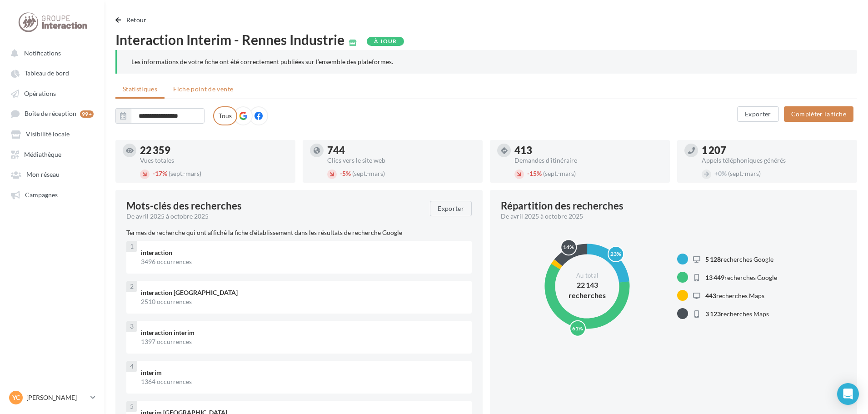  I want to click on span: Opérations, so click(40, 93).